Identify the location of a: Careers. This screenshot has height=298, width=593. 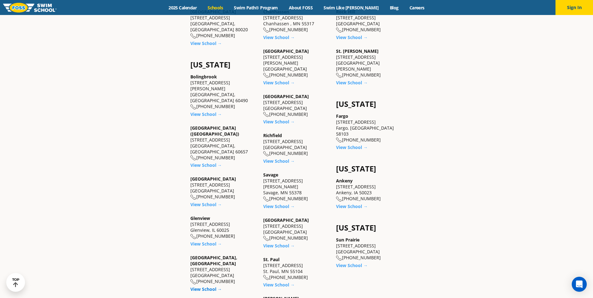
(416, 7).